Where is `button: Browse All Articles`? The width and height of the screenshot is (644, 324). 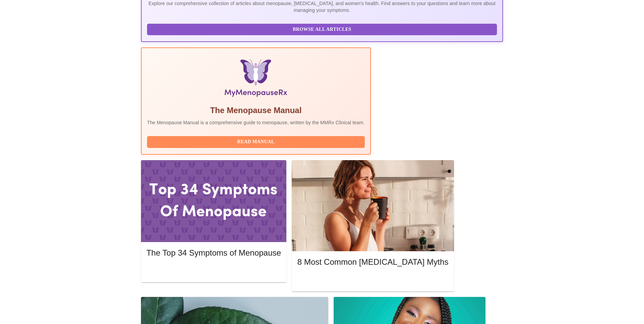 button: Browse All Articles is located at coordinates (322, 30).